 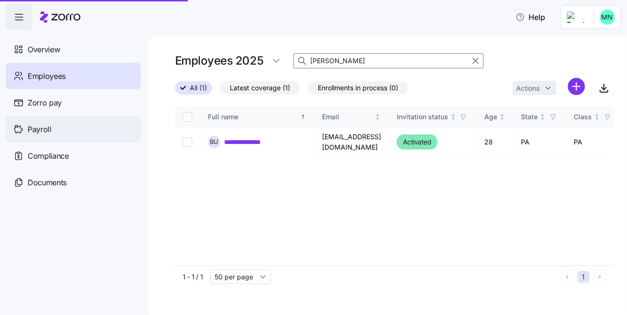 What do you see at coordinates (193, 277) in the screenshot?
I see `span: 1 - 1 / 1` at bounding box center [193, 277].